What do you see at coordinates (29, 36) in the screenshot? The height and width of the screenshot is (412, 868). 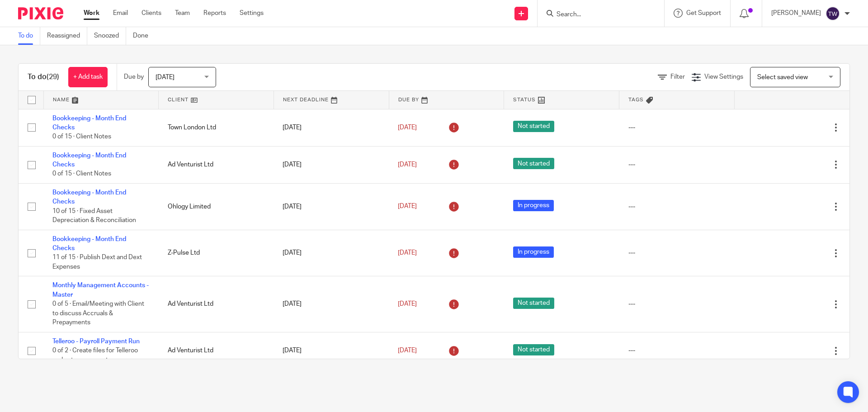 I see `a: To do` at bounding box center [29, 36].